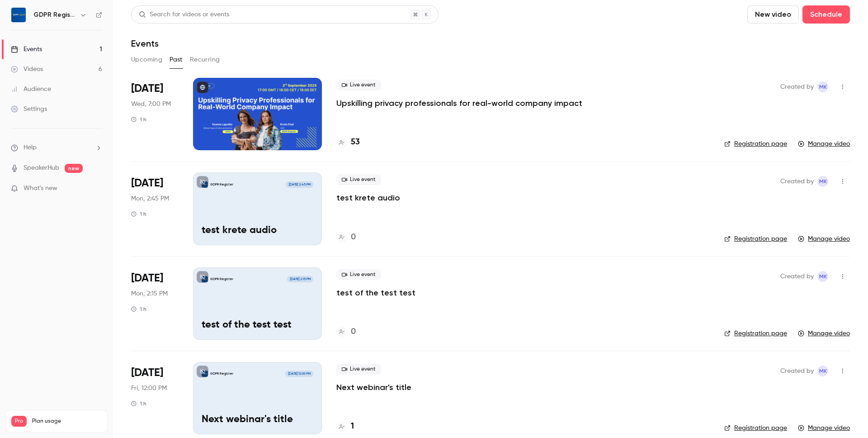 The image size is (868, 438). What do you see at coordinates (41, 168) in the screenshot?
I see `a: SpeakerHub` at bounding box center [41, 168].